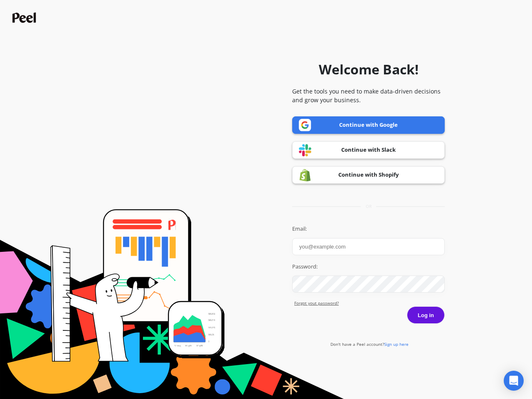 This screenshot has width=532, height=399. What do you see at coordinates (368, 175) in the screenshot?
I see `a: Continue with Shopify` at bounding box center [368, 175].